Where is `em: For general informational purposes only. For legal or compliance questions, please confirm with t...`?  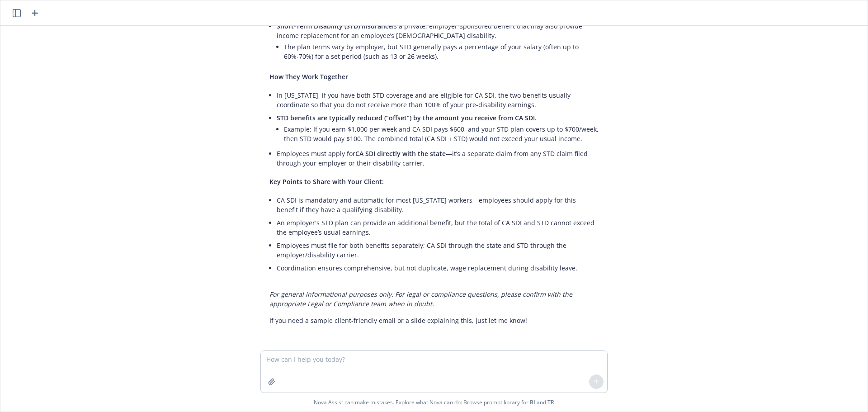
em: For general informational purposes only. For legal or compliance questions, please confirm with t... is located at coordinates (421, 298).